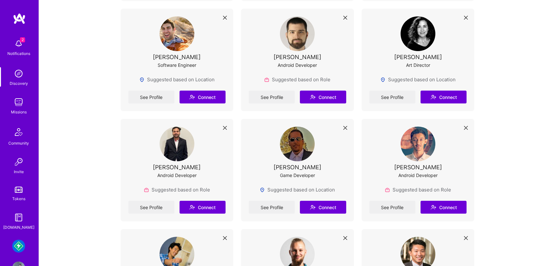 The height and width of the screenshot is (266, 556). I want to click on img: discovery, so click(19, 74).